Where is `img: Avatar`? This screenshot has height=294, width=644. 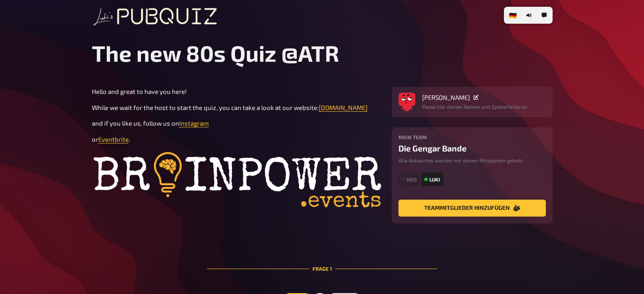 img: Avatar is located at coordinates (407, 100).